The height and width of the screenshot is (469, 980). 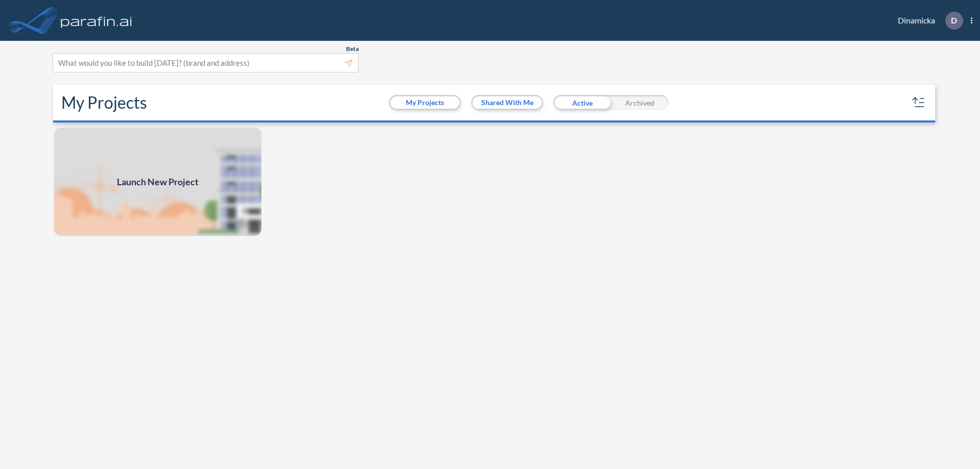 I want to click on button: My Projects, so click(x=424, y=102).